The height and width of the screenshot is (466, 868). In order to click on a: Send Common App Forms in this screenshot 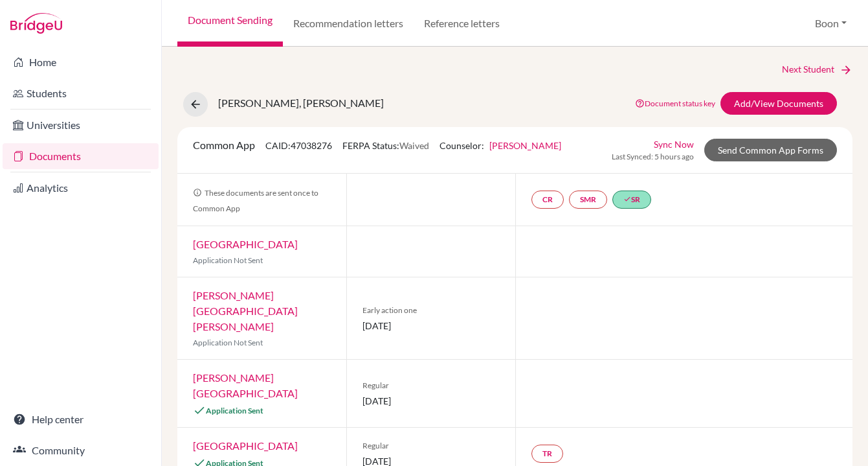, I will do `click(771, 150)`.